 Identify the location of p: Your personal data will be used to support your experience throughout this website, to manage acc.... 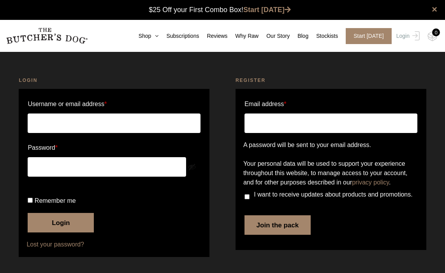
(331, 173).